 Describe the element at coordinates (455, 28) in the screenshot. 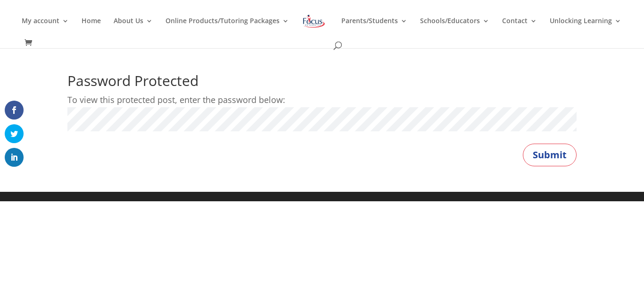

I see `a: Schools/Educators` at that location.